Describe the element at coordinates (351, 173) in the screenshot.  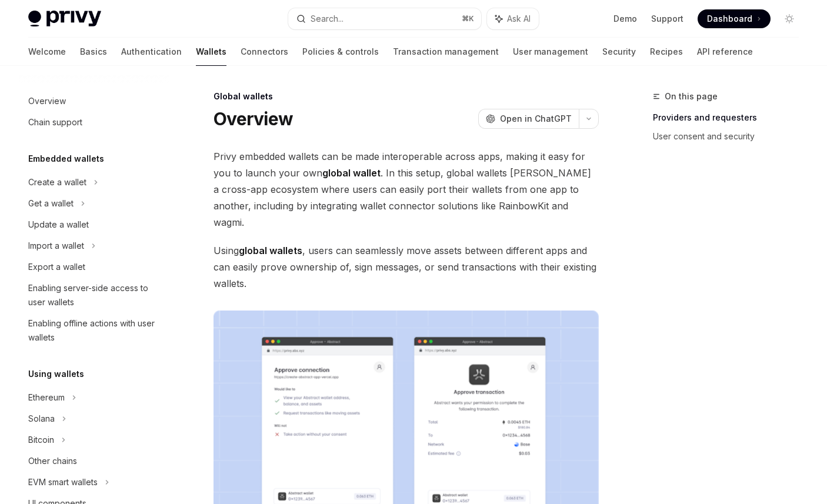
I see `strong: global wallet` at that location.